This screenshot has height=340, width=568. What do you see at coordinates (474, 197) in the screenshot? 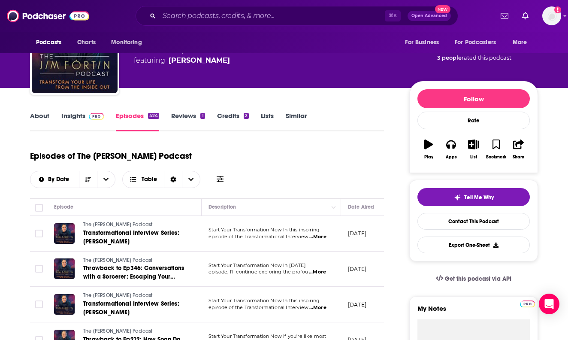
I see `button: tell me why sparkleTell Me Why` at bounding box center [474, 197].